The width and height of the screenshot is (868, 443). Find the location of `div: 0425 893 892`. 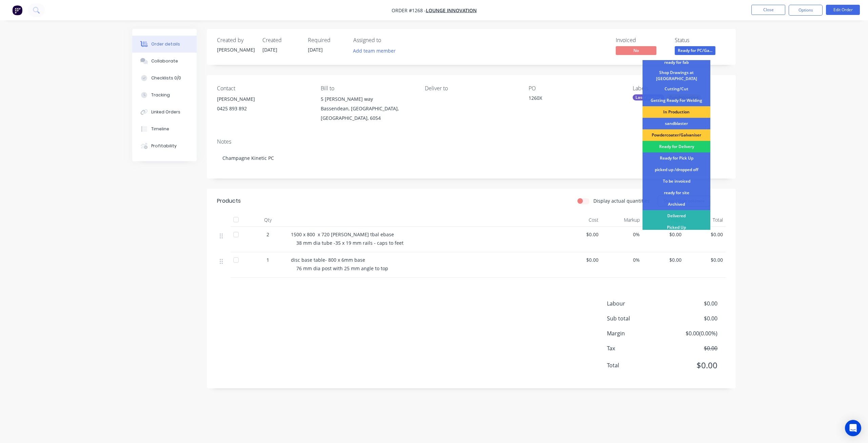

div: 0425 893 892 is located at coordinates (263, 108).